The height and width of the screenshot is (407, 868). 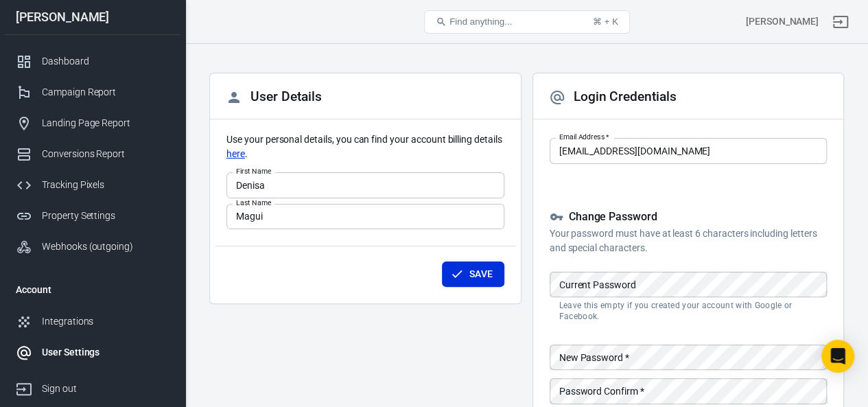 What do you see at coordinates (365, 147) in the screenshot?
I see `p: Use your personal details, you can find your account billing details .` at bounding box center [365, 147].